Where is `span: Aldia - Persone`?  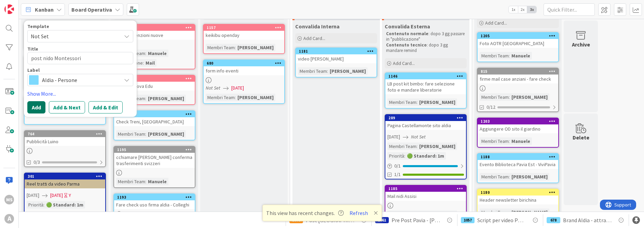 span: Aldia - Persone is located at coordinates (80, 80).